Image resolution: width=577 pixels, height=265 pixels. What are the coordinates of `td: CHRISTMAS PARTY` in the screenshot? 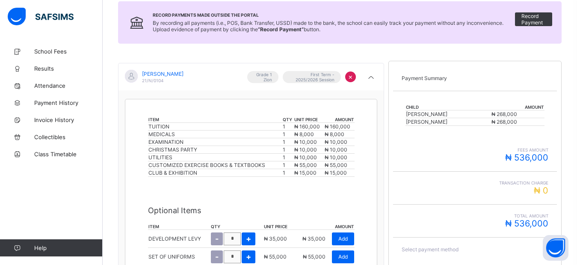 It's located at (215, 150).